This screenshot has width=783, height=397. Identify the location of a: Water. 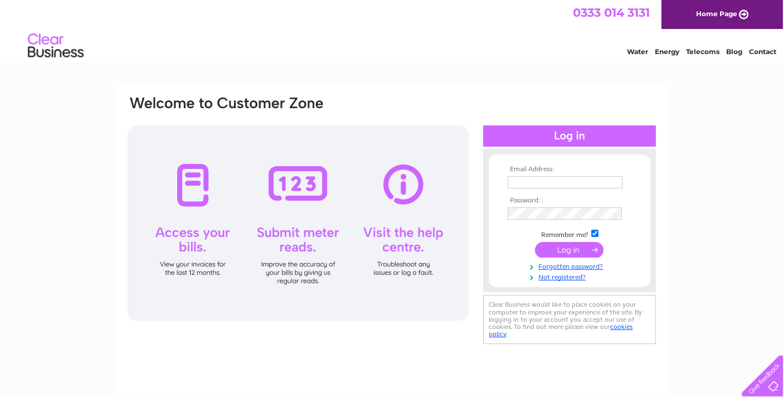
(638, 51).